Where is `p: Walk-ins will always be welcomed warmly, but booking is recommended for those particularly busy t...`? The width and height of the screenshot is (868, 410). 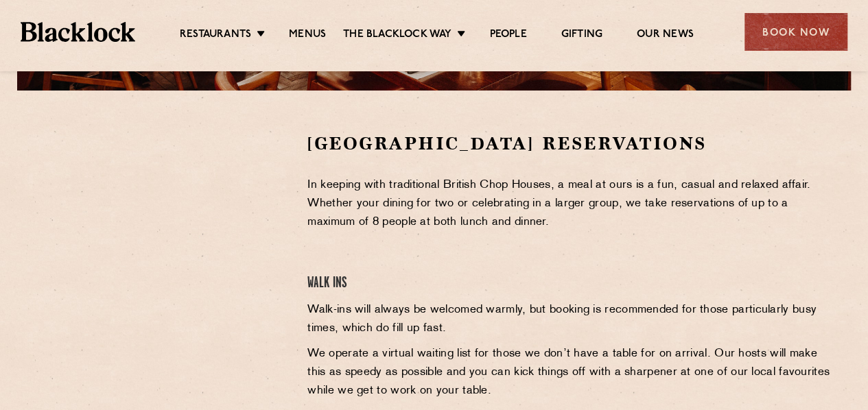
p: Walk-ins will always be welcomed warmly, but booking is recommended for those particularly busy t... is located at coordinates (570, 320).